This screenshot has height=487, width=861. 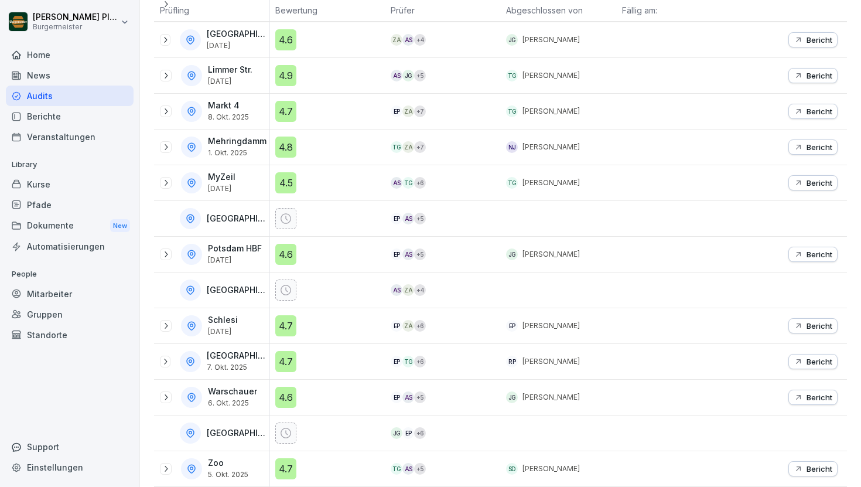 I want to click on div: Mitarbeiter, so click(x=70, y=293).